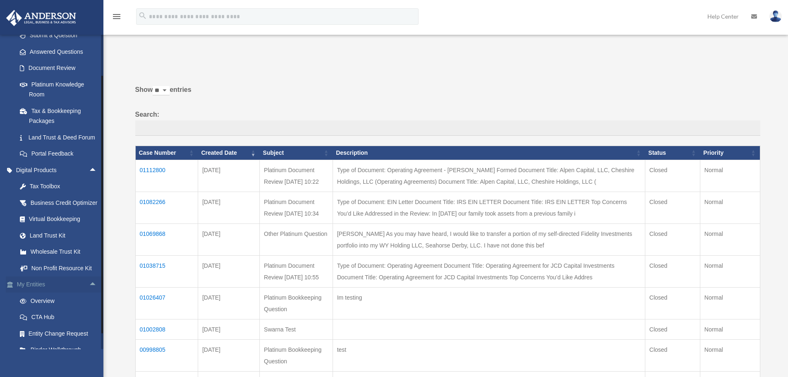 This screenshot has width=788, height=377. What do you see at coordinates (143, 16) in the screenshot?
I see `i: search` at bounding box center [143, 16].